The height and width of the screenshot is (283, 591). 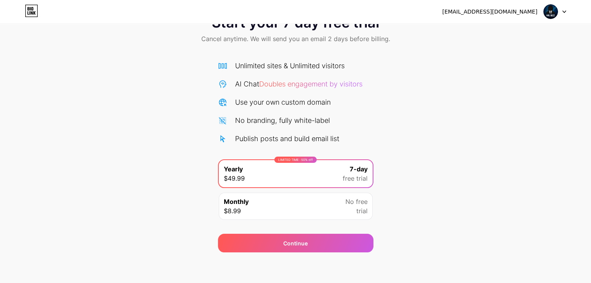 I want to click on div: Unlimited sites & Unlimited visitors, so click(x=290, y=66).